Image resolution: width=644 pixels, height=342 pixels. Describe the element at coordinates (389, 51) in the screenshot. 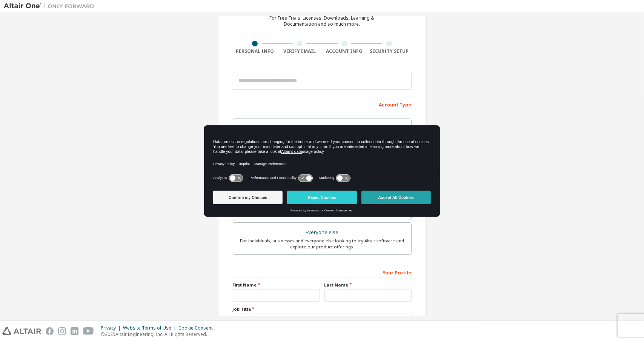

I see `div: Security Setup` at that location.